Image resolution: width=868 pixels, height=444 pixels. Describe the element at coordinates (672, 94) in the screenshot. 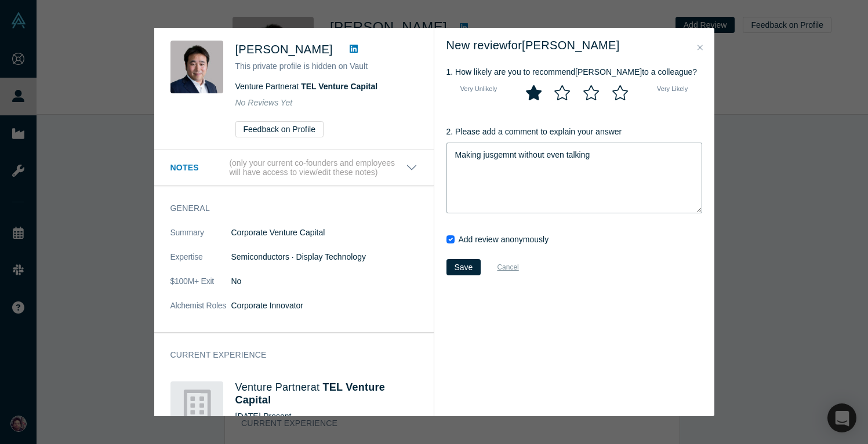

I see `div: Very Likely` at that location.